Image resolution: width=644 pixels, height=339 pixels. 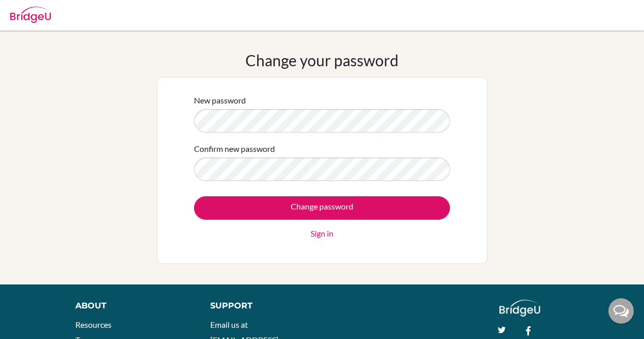 I want to click on div: About, so click(x=131, y=306).